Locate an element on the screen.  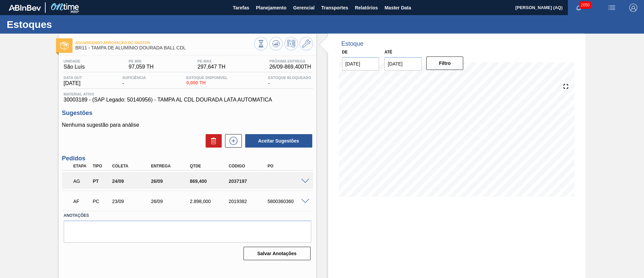
div: Entrega is located at coordinates (171, 166).